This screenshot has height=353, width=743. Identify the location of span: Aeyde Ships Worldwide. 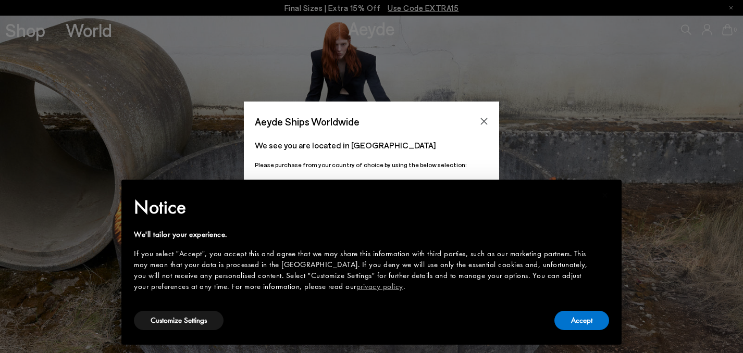
(307, 121).